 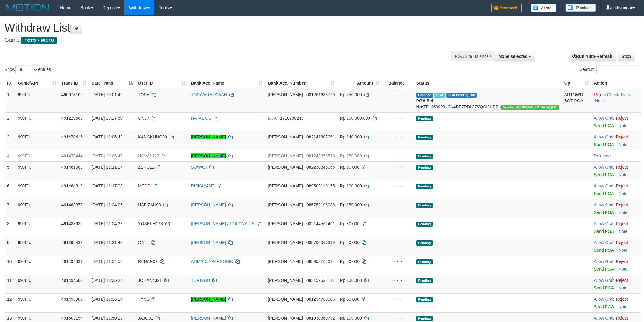 I want to click on th: User ID: activate to sort column ascending, so click(x=162, y=83).